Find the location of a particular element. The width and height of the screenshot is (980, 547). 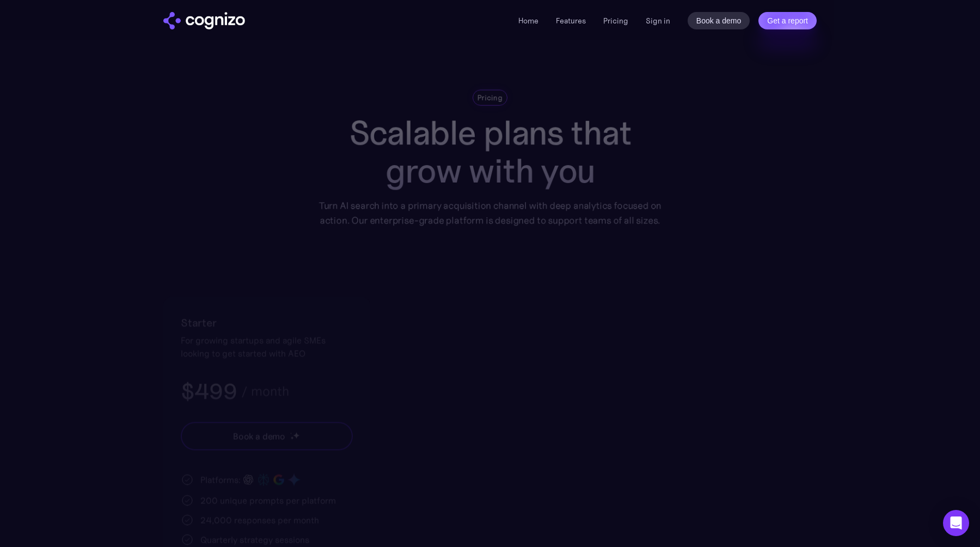

div: Quarterly strategy sessions is located at coordinates (254, 539).